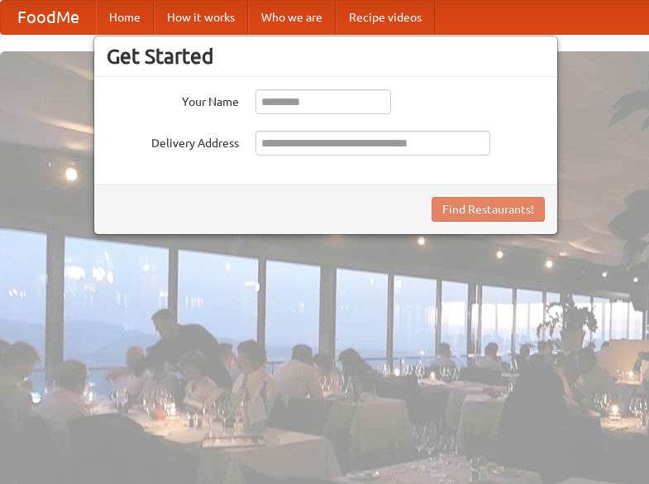  I want to click on a: Recipe videos, so click(385, 17).